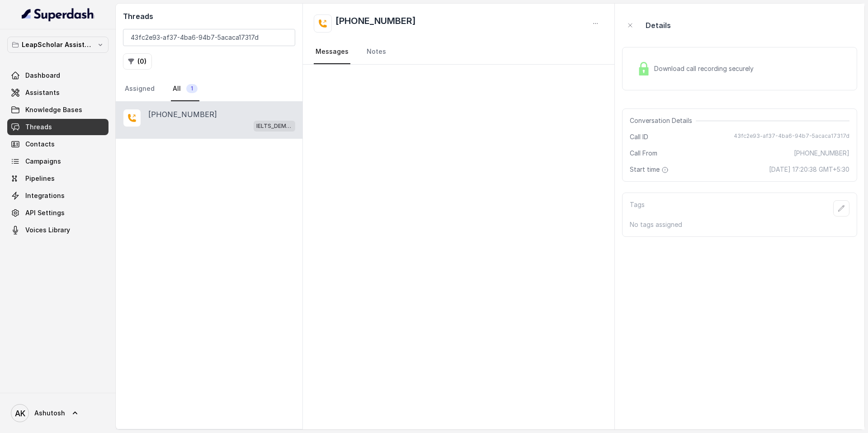 The height and width of the screenshot is (433, 868). I want to click on a: Notes, so click(376, 52).